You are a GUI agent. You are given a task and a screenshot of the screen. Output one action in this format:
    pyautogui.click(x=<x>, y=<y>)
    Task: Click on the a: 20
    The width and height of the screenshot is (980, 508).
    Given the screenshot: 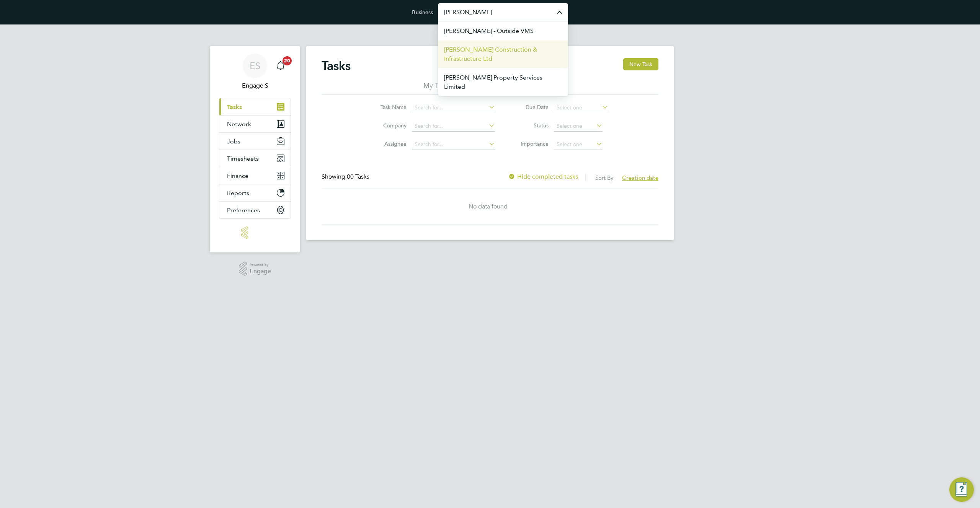 What is the action you would take?
    pyautogui.click(x=280, y=66)
    